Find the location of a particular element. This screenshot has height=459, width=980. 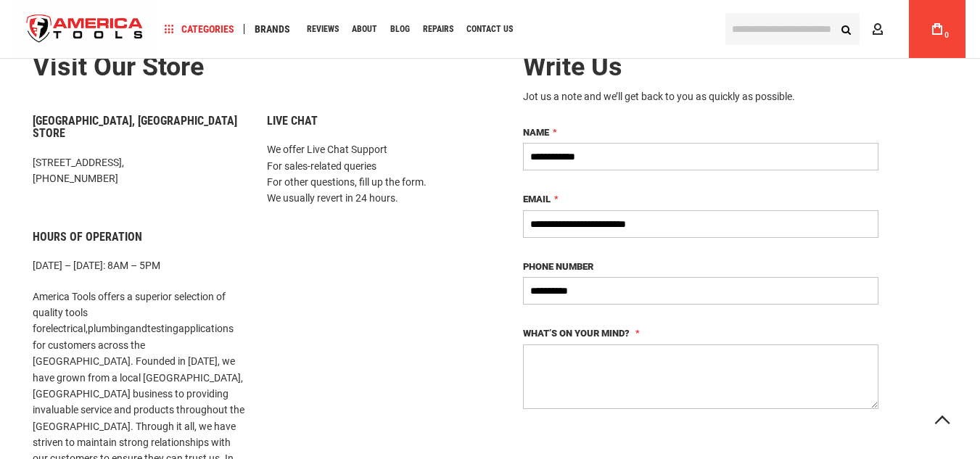

a: Brands is located at coordinates (272, 29).